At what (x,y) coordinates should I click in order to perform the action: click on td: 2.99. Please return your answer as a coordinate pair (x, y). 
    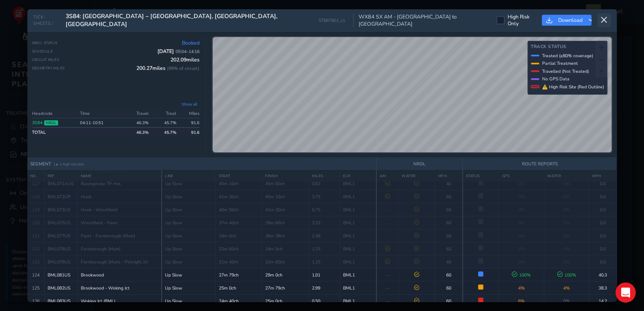
    Looking at the image, I should click on (324, 288).